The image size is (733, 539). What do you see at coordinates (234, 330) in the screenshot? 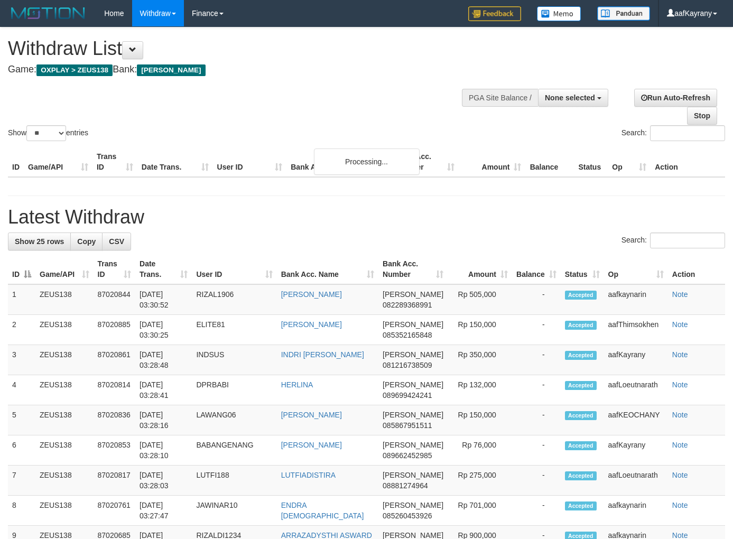
I see `td: ELITE81` at bounding box center [234, 330].